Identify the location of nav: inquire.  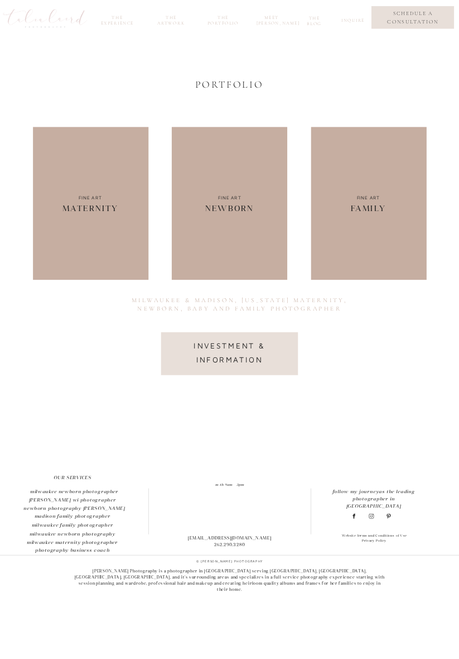
(352, 22).